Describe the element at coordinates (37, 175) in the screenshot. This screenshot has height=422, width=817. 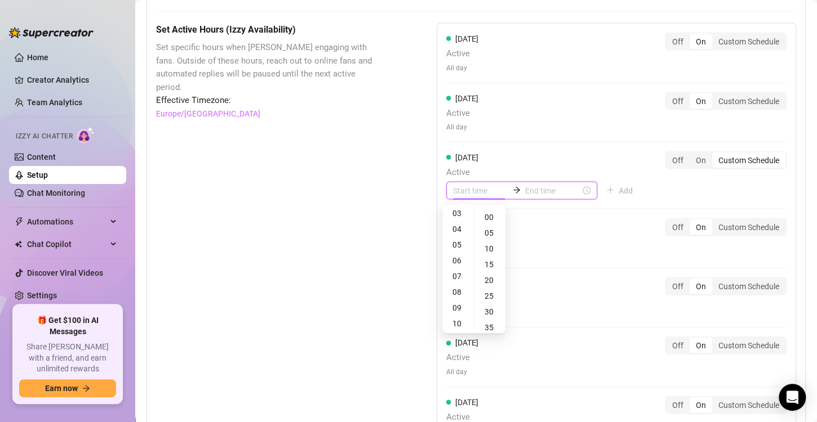
I see `a: Setup` at that location.